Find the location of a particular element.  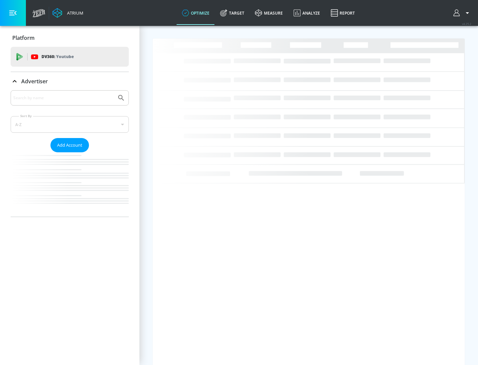

a: Report is located at coordinates (342, 13).